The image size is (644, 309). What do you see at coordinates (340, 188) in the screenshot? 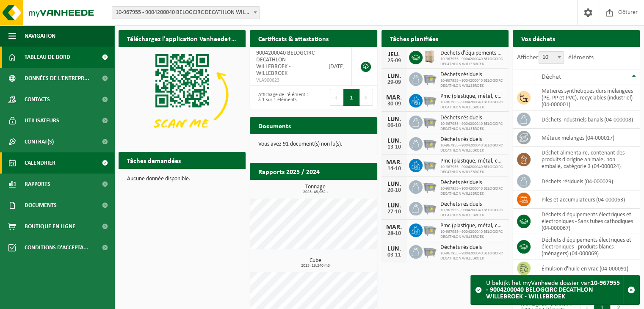
I see `a: Consulter les rapports` at bounding box center [340, 188].